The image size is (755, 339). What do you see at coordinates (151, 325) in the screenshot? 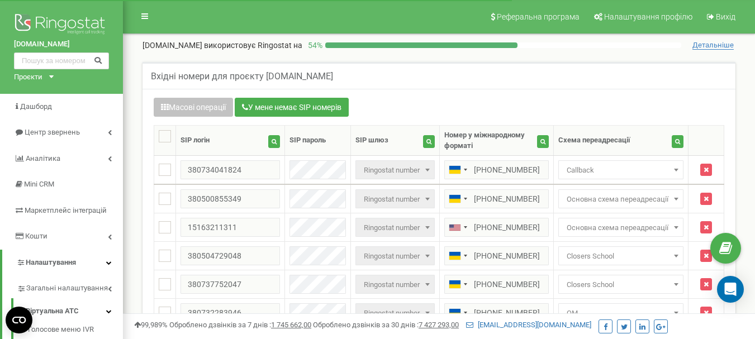
I see `span: 99,989%` at bounding box center [151, 325].